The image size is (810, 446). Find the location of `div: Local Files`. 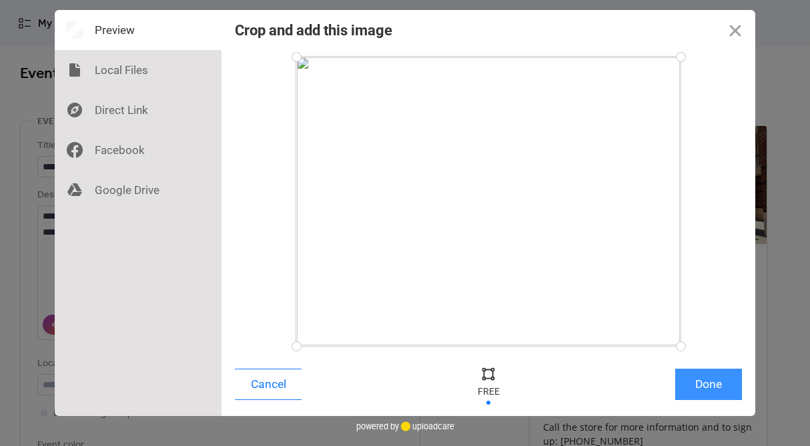

div: Local Files is located at coordinates (138, 70).